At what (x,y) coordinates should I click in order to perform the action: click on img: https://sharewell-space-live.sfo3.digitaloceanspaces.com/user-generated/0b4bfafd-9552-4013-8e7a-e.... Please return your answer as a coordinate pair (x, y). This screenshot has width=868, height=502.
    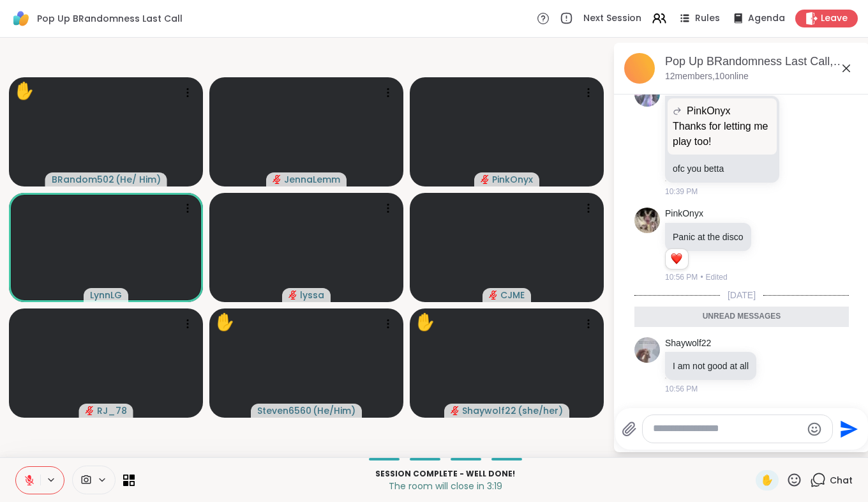
    Looking at the image, I should click on (647, 350).